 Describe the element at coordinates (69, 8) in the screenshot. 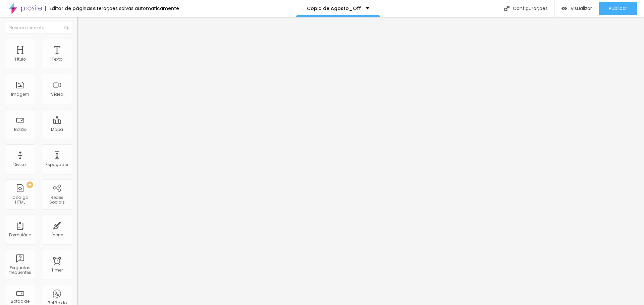

I see `div: Editor de páginas` at that location.